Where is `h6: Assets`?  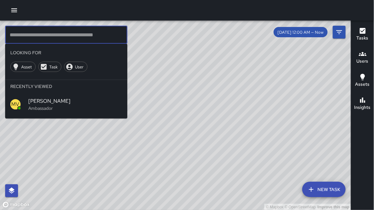
h6: Assets is located at coordinates (363, 85).